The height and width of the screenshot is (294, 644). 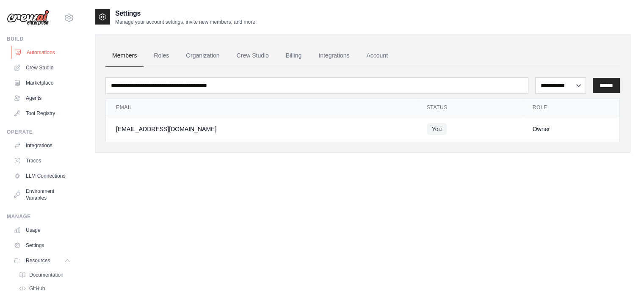 What do you see at coordinates (40, 217) in the screenshot?
I see `div: Manage` at bounding box center [40, 217].